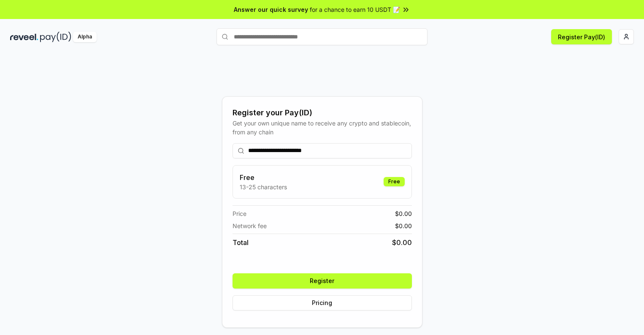 This screenshot has height=335, width=644. What do you see at coordinates (322, 128) in the screenshot?
I see `div: Get your own unique name to receive any crypto and stablecoin, from any chain` at bounding box center [322, 128].